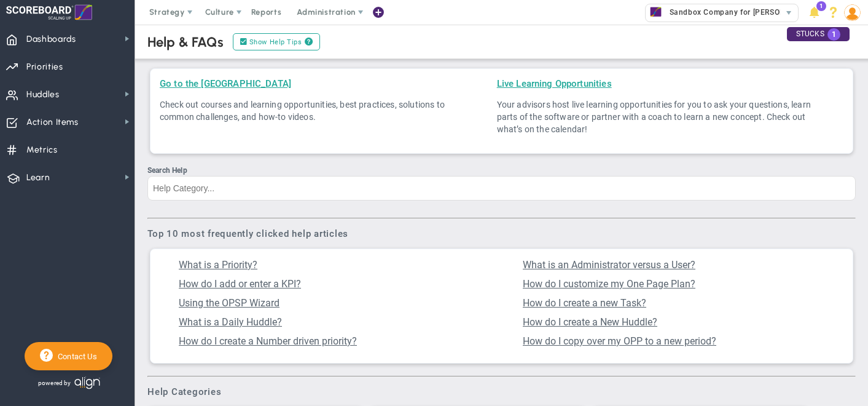  Describe the element at coordinates (51, 39) in the screenshot. I see `span: Dashboards` at that location.